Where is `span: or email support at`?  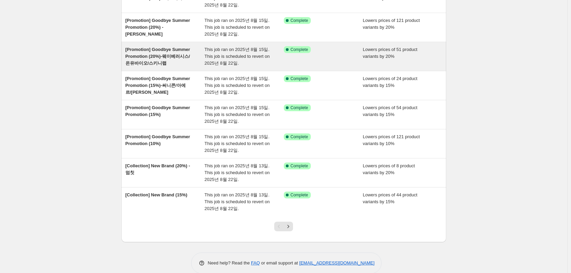
span: or email support at is located at coordinates (280, 263).